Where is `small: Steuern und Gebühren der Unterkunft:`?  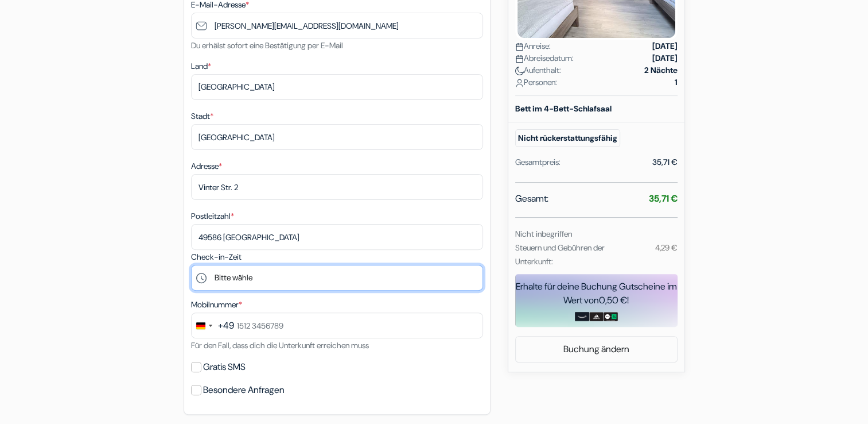
small: Steuern und Gebühren der Unterkunft: is located at coordinates (560, 255).